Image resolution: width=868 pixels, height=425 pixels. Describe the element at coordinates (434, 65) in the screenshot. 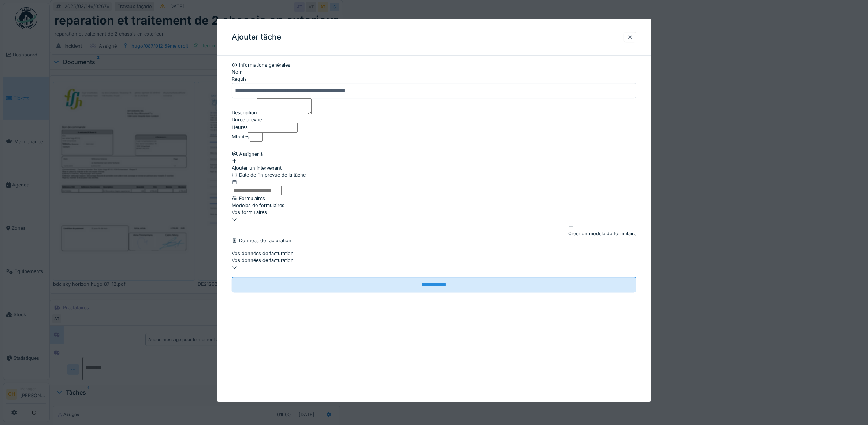

I see `div: Informations générales` at that location.